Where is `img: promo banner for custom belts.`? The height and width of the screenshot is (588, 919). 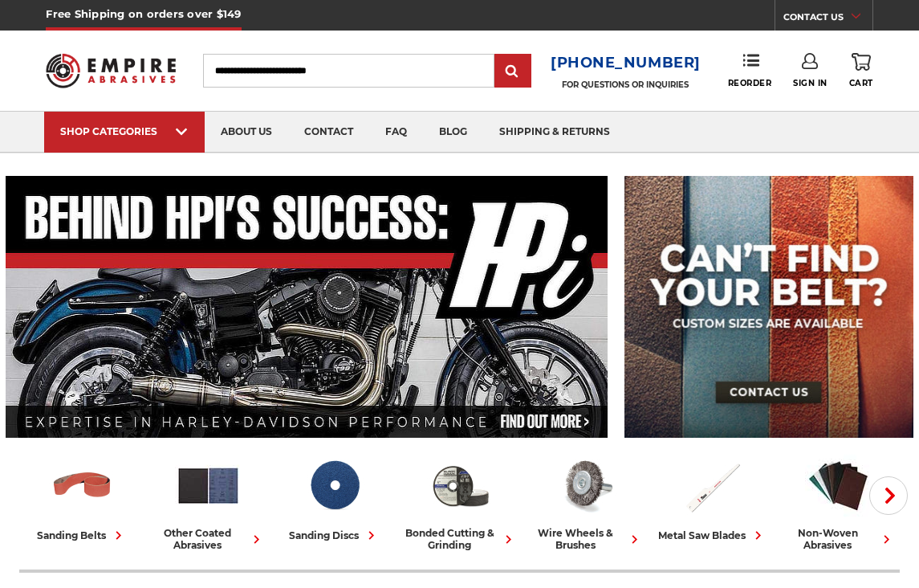
img: promo banner for custom belts. is located at coordinates (769, 307).